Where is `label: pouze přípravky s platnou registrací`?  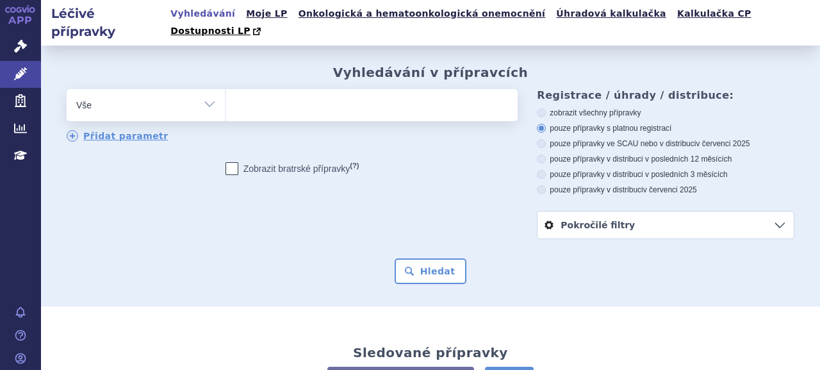
label: pouze přípravky s platnou registrací is located at coordinates (666, 128).